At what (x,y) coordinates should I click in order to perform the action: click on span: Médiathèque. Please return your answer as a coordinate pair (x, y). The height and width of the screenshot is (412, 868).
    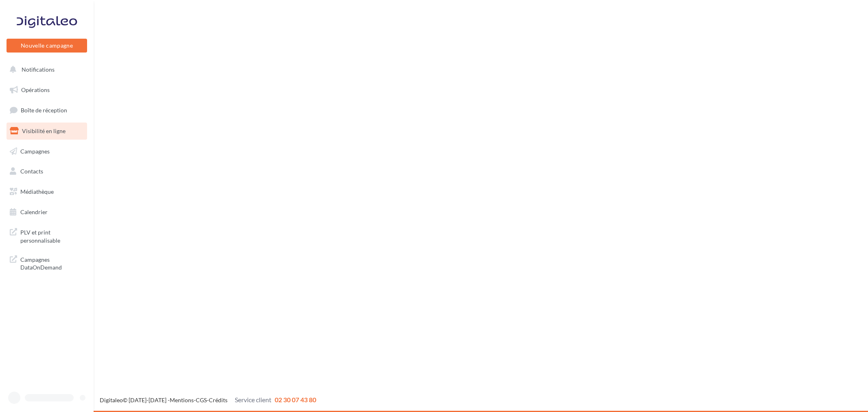
    Looking at the image, I should click on (37, 192).